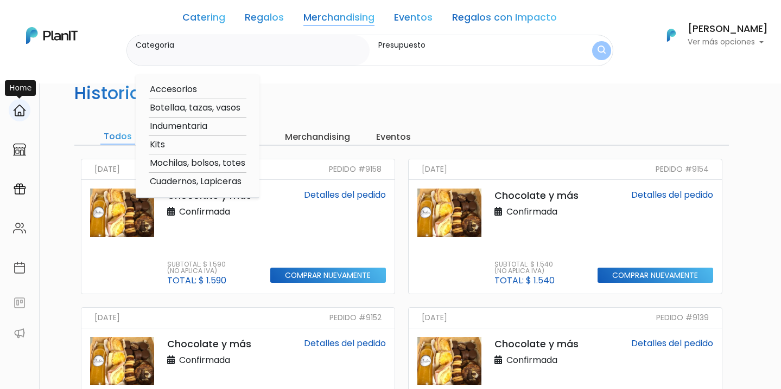 The width and height of the screenshot is (781, 389). Describe the element at coordinates (197, 182) in the screenshot. I see `option: Cuadernos, Lapiceras` at that location.